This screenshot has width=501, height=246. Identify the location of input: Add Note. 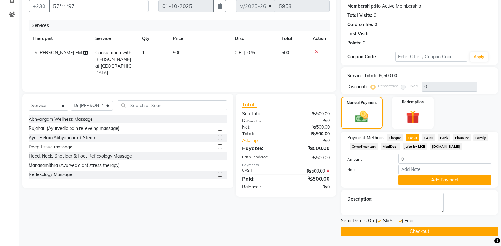
(445, 169).